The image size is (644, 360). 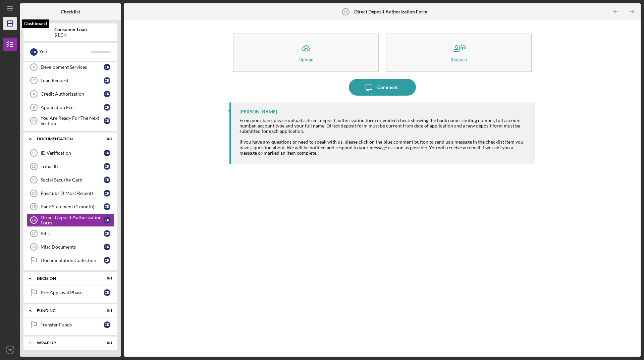 I want to click on div: Wrap up, so click(x=66, y=342).